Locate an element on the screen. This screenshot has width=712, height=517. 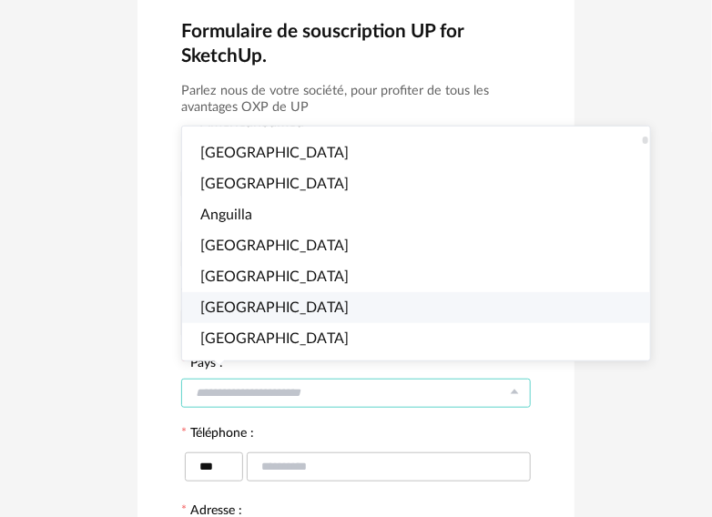
label: Téléphone : is located at coordinates (218, 435).